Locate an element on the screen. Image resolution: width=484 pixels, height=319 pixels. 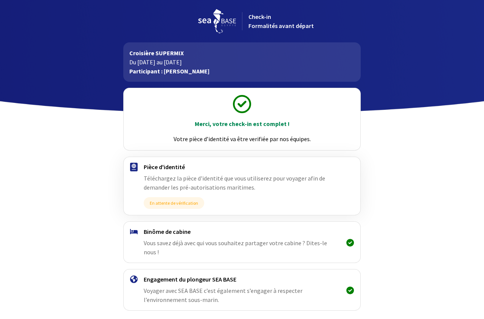
h4: Binôme de cabine is located at coordinates (242, 231).